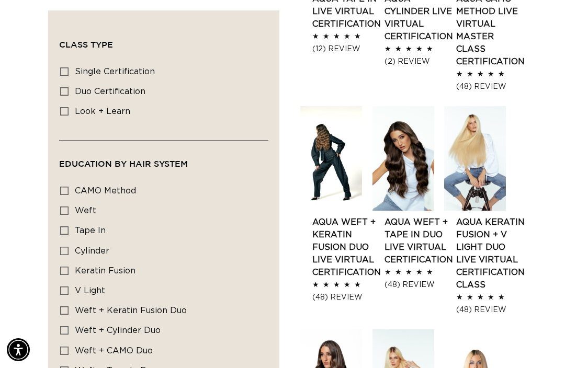 The height and width of the screenshot is (368, 565). I want to click on div: Accessibility Menu, so click(18, 350).